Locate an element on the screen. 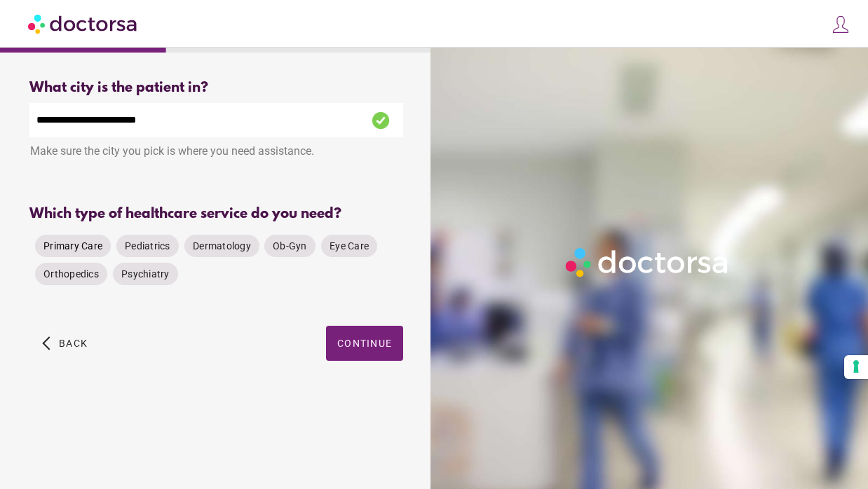 This screenshot has height=489, width=868. div: Which type of healthcare service do you need? is located at coordinates (216, 214).